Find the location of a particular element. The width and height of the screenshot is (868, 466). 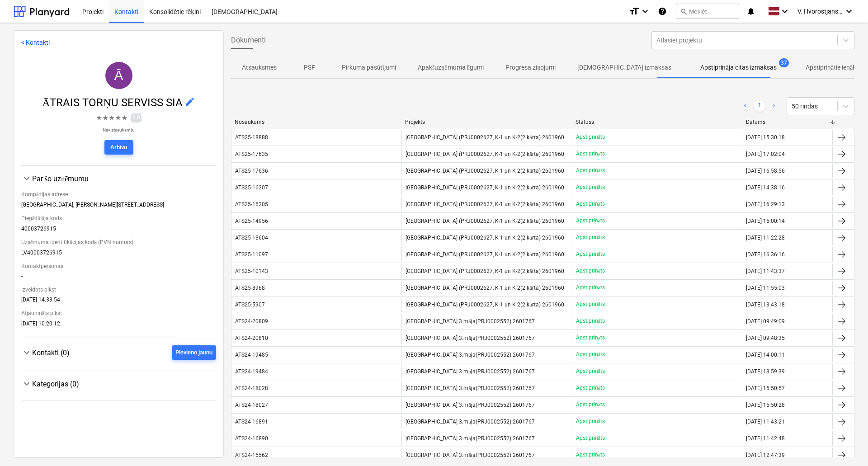

button: Arhīvu is located at coordinates (119, 147).